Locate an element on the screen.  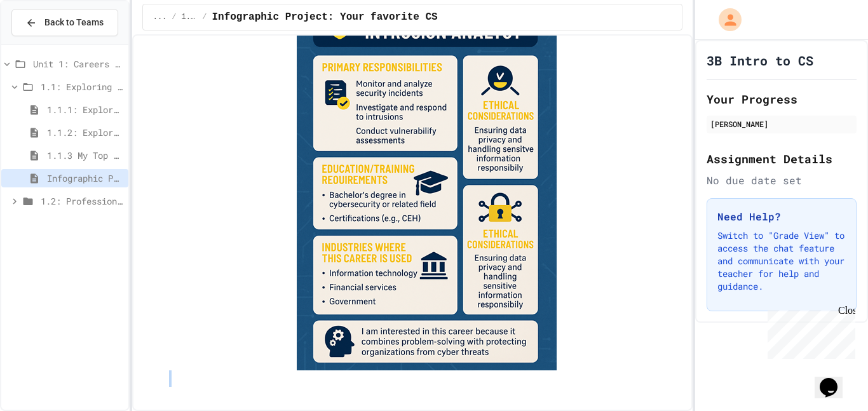
h1: 3B Intro to CS is located at coordinates (760, 60).